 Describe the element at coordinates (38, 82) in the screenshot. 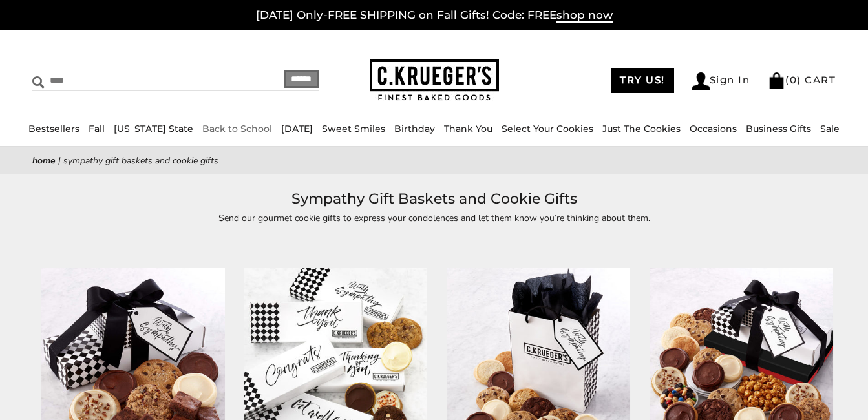

I see `img: Search` at that location.